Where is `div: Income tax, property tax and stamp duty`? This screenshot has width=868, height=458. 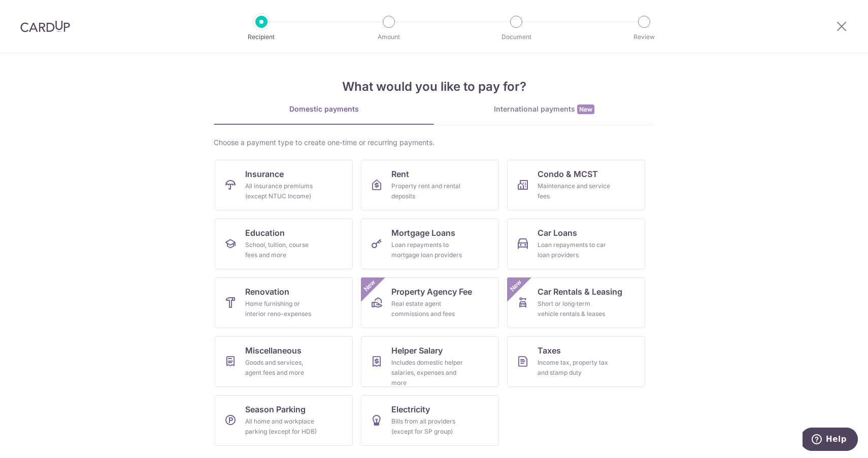 div: Income tax, property tax and stamp duty is located at coordinates (574, 368).